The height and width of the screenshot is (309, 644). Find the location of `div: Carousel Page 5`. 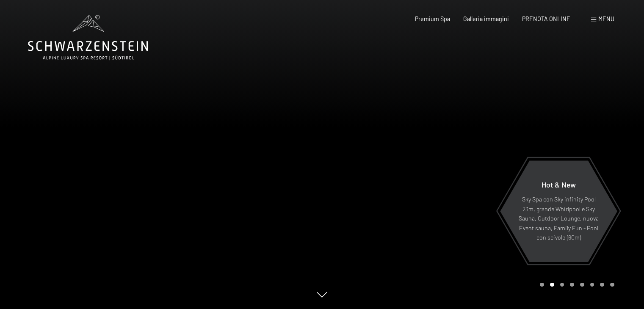

div: Carousel Page 5 is located at coordinates (582, 285).